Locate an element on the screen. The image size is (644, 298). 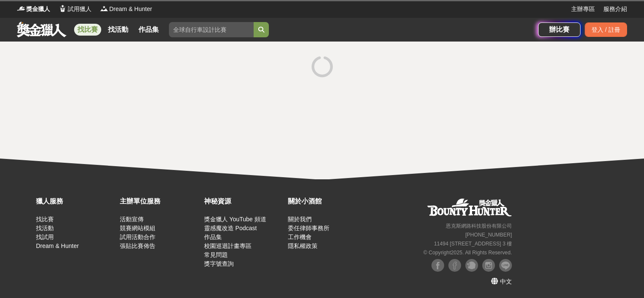
small: © Copyright 2025 . All Rights Reserved. is located at coordinates (467, 253).